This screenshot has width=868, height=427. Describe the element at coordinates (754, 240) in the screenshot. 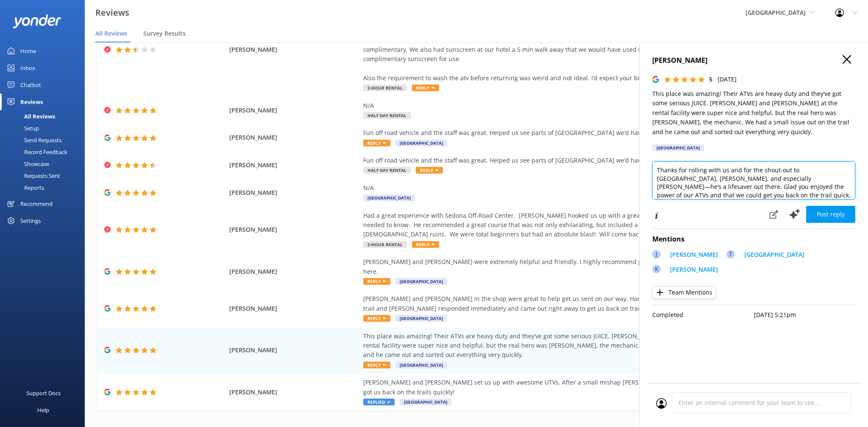

I see `h4: Mentions` at that location.